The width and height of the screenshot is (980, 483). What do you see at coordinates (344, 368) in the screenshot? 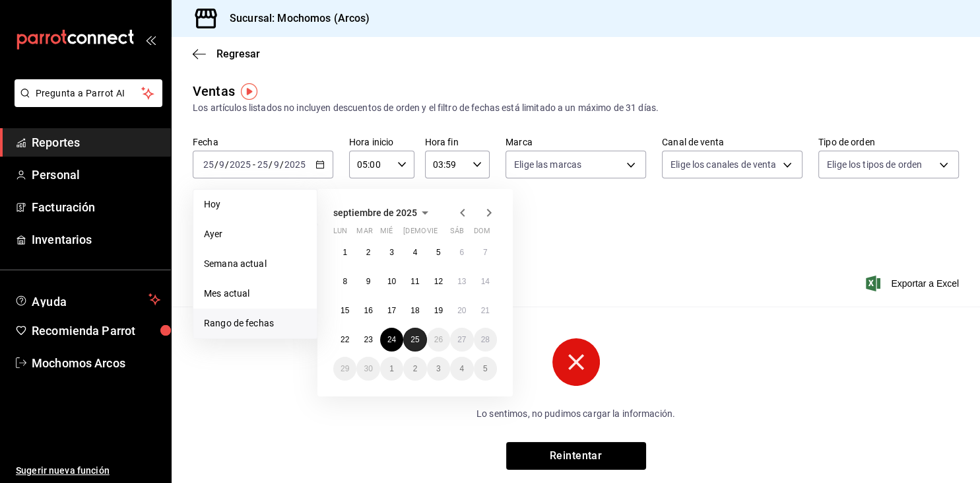
I see `button: 29 de septiembre de 2025` at bounding box center [344, 368].